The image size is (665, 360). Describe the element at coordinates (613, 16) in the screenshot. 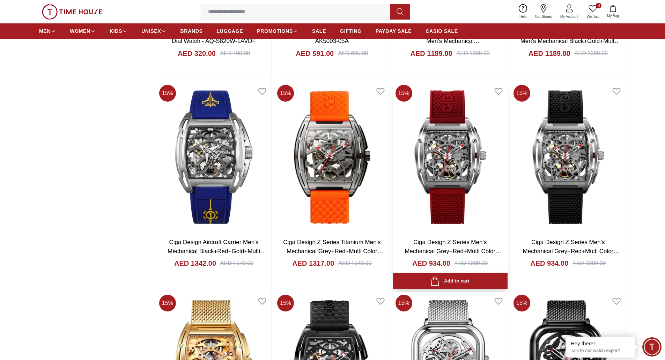

I see `span: My Bag` at that location.